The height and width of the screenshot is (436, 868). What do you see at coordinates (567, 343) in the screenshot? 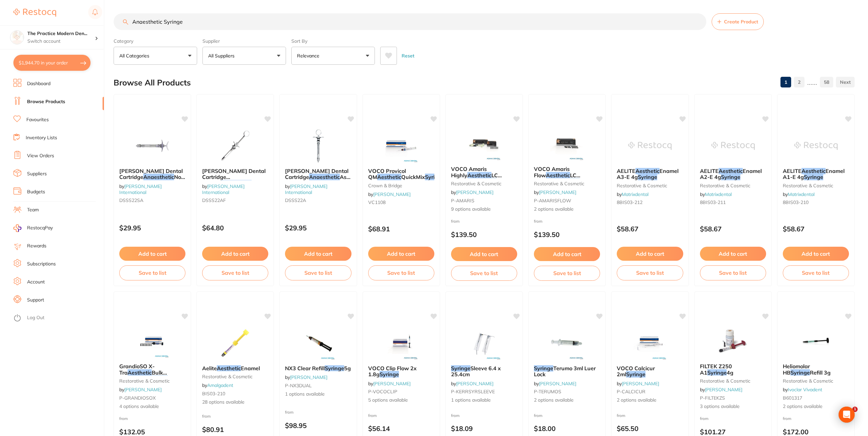
I see `img: Syringe Terumo 3ml Luer Lock` at bounding box center [567, 343].